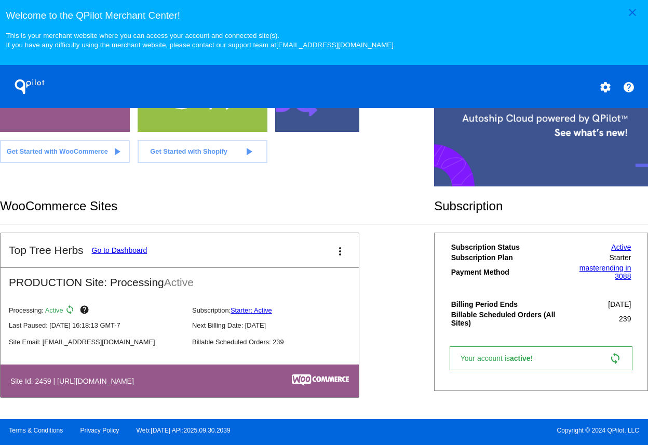 The height and width of the screenshot is (445, 648). Describe the element at coordinates (507, 272) in the screenshot. I see `th: Payment Method` at that location.